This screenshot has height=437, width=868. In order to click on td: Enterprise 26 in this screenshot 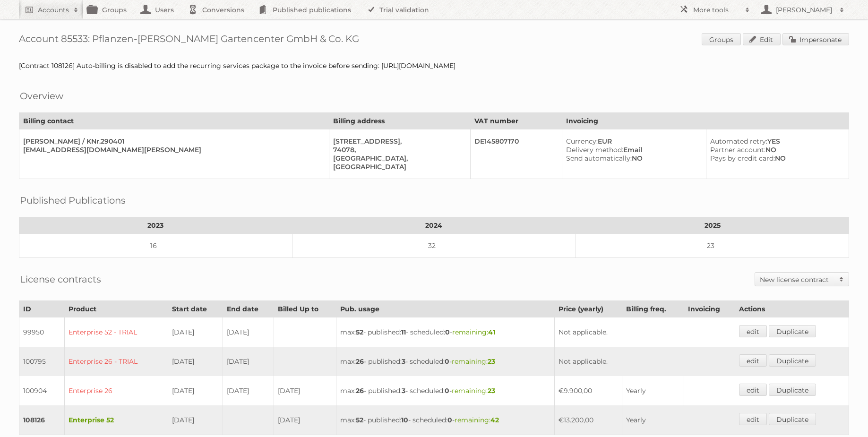, I will do `click(115, 391)`.